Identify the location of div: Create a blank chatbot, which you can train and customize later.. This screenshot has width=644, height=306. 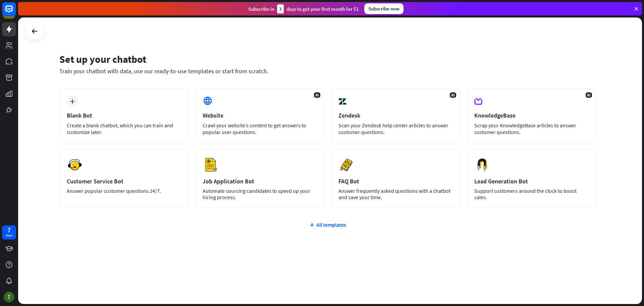
(124, 128).